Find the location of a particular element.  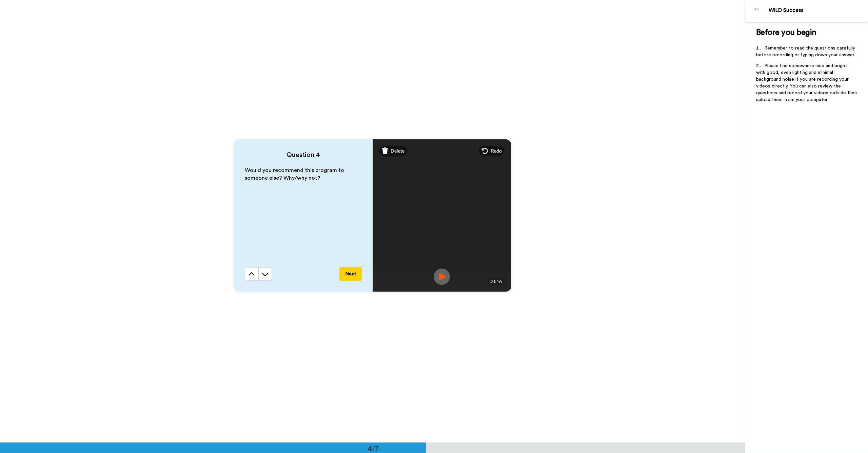

span: Before you begin is located at coordinates (786, 32).